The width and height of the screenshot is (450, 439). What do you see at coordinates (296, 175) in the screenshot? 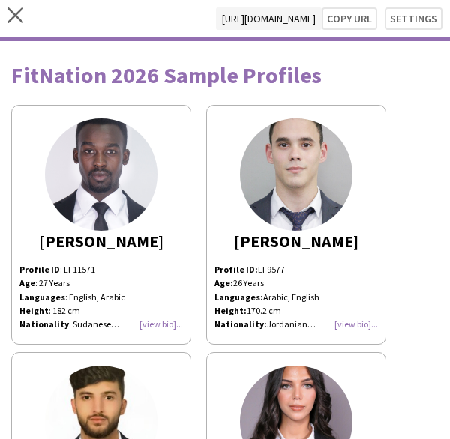
I see `img: thumb-167878260864103090c265a.jpg` at bounding box center [296, 175].